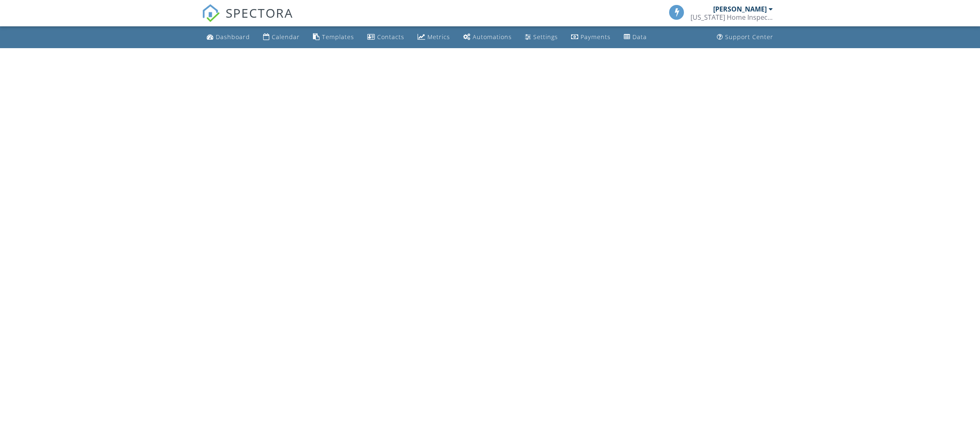 The image size is (980, 433). Describe the element at coordinates (333, 37) in the screenshot. I see `a: Templates` at that location.